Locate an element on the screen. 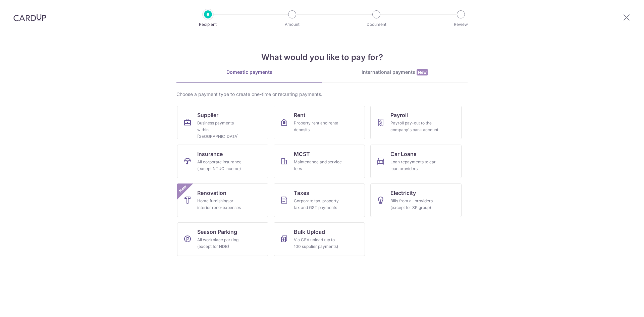  span: Car Loans is located at coordinates (403, 154).